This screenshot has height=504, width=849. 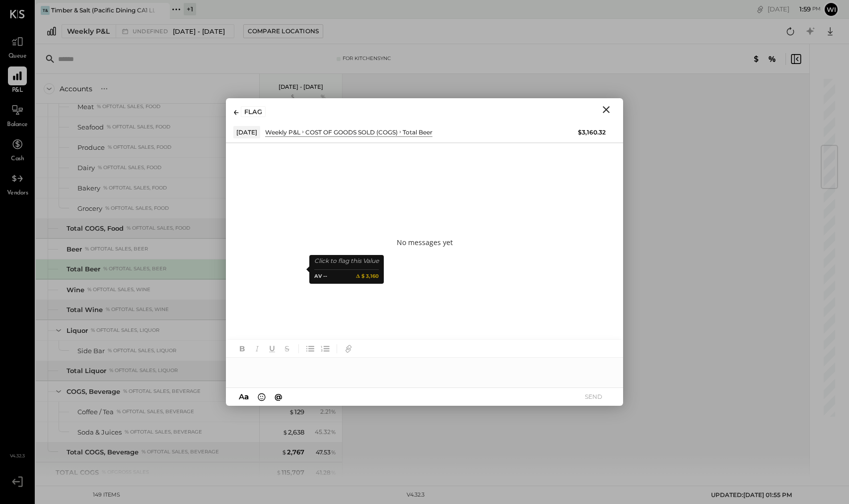 What do you see at coordinates (77, 473) in the screenshot?
I see `div: TOTAL COGS` at bounding box center [77, 473].